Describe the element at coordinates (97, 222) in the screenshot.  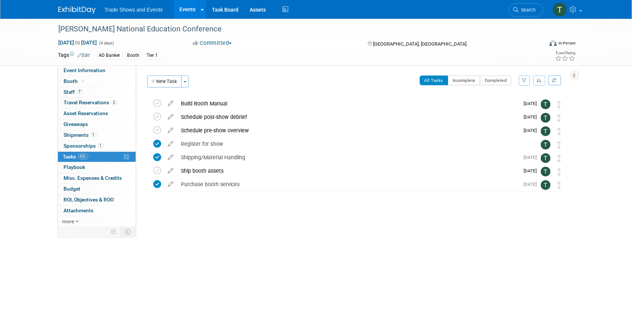
I see `a: more` at that location.